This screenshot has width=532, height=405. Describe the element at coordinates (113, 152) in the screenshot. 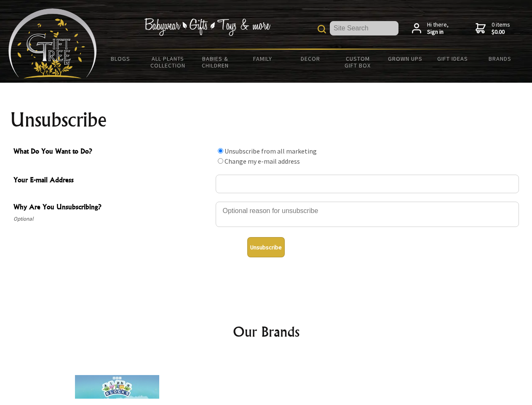

I see `span: What Do You Want to Do?` at that location.